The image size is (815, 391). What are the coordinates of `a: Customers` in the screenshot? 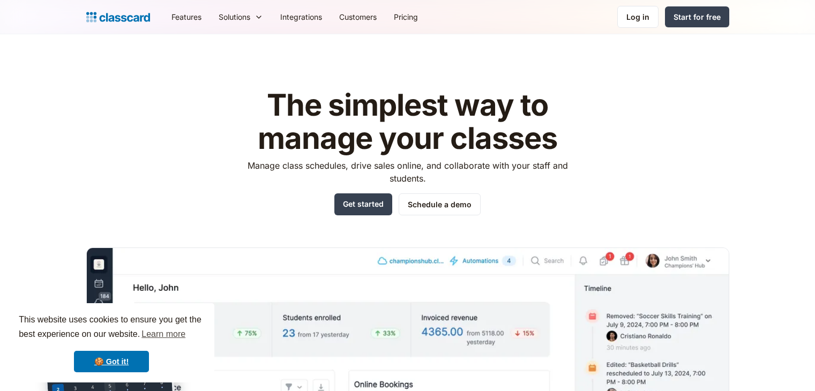 It's located at (358, 17).